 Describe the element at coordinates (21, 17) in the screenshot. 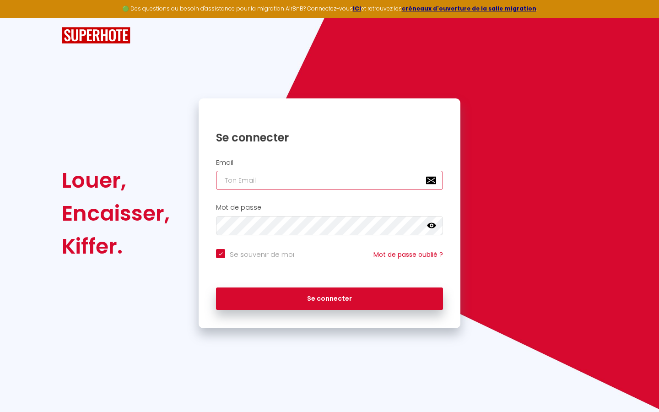

I see `button: Ouvrir le widget de chat LiveChat` at that location.